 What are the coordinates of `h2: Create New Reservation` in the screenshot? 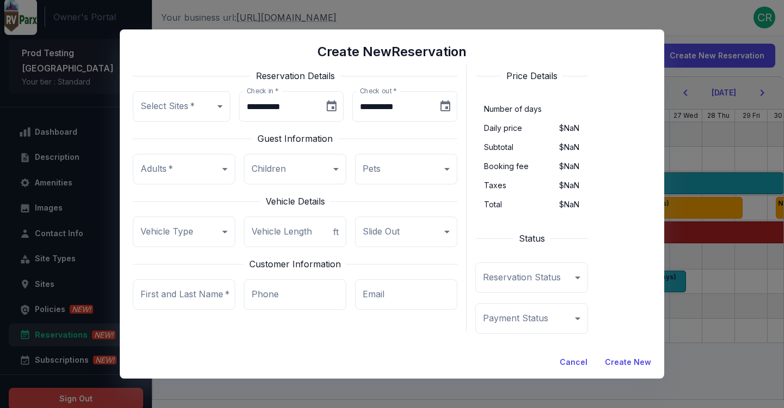 It's located at (392, 45).